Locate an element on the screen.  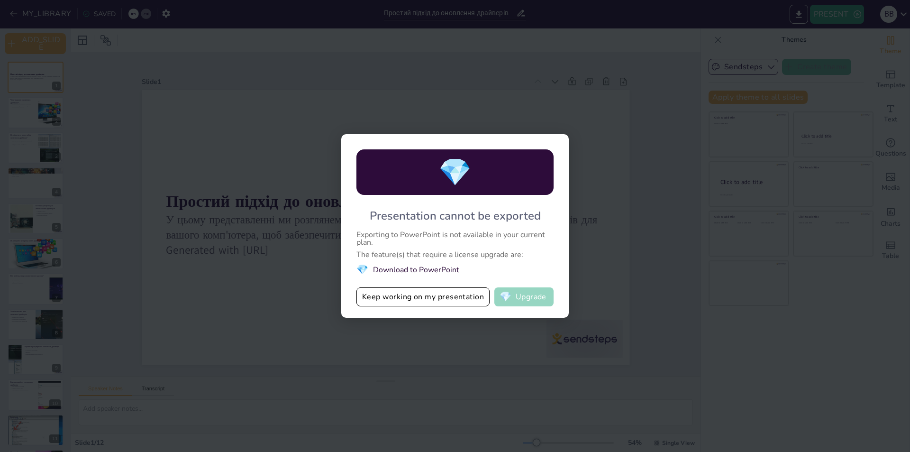
div: Exporting to PowerPoint is not available in your current plan. is located at coordinates (455, 238).